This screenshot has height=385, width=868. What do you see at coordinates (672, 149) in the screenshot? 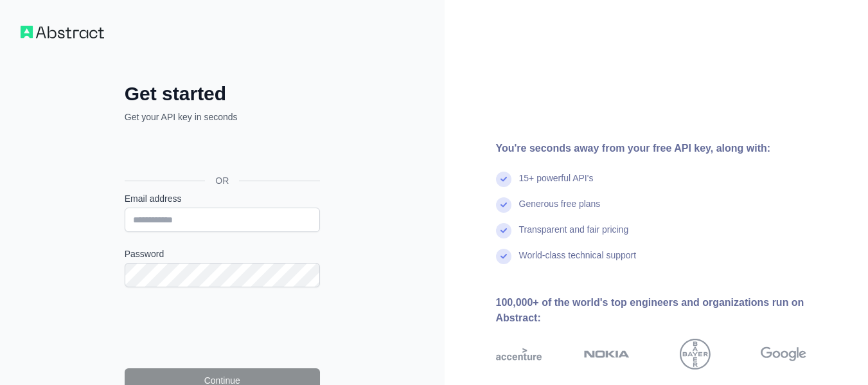
I see `div: You're seconds away from your free API key, along with:` at bounding box center [672, 149].